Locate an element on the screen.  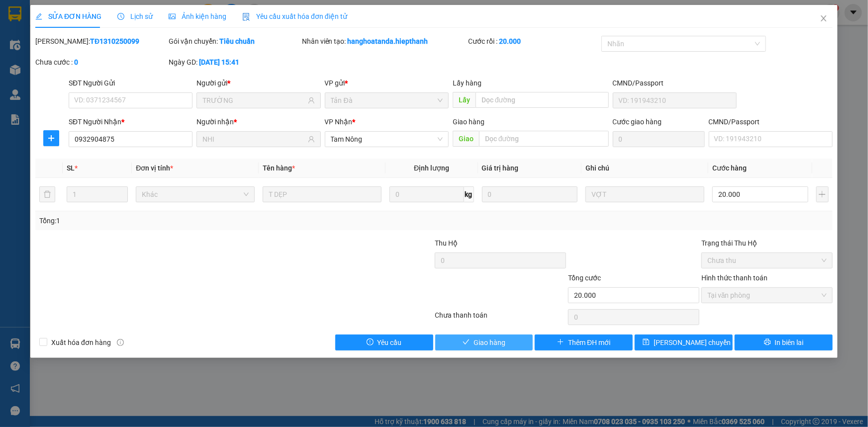
span: Tên hàng is located at coordinates (279, 168).